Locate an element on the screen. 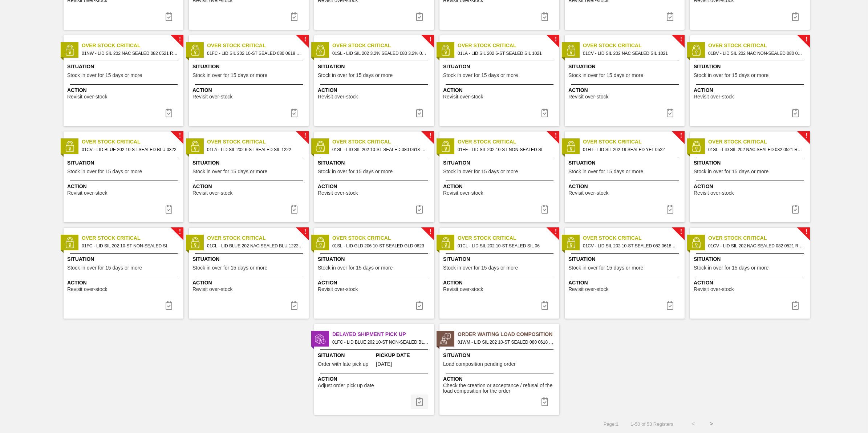  div: Complete task: 7019199 is located at coordinates (545, 305).